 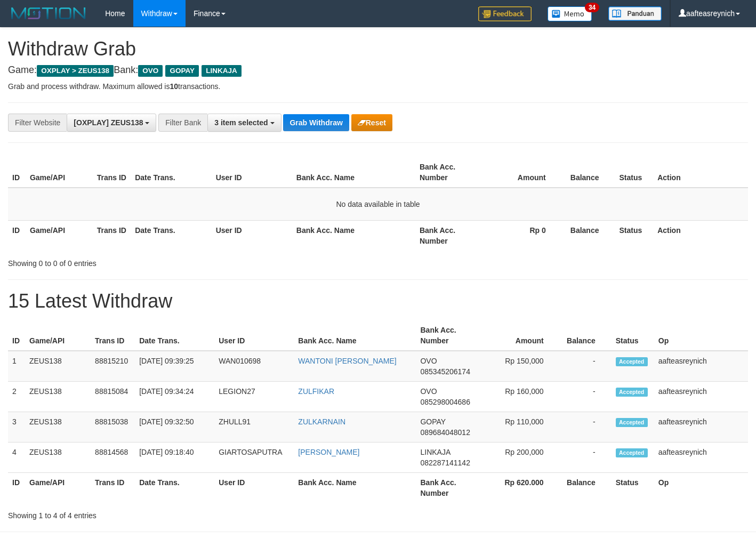 I want to click on div: Filter Website, so click(x=38, y=122).